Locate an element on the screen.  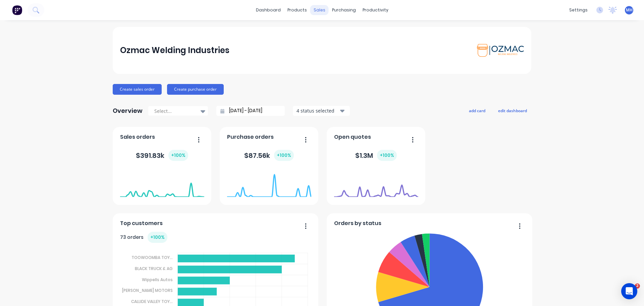
div: purchasing is located at coordinates (344, 10).